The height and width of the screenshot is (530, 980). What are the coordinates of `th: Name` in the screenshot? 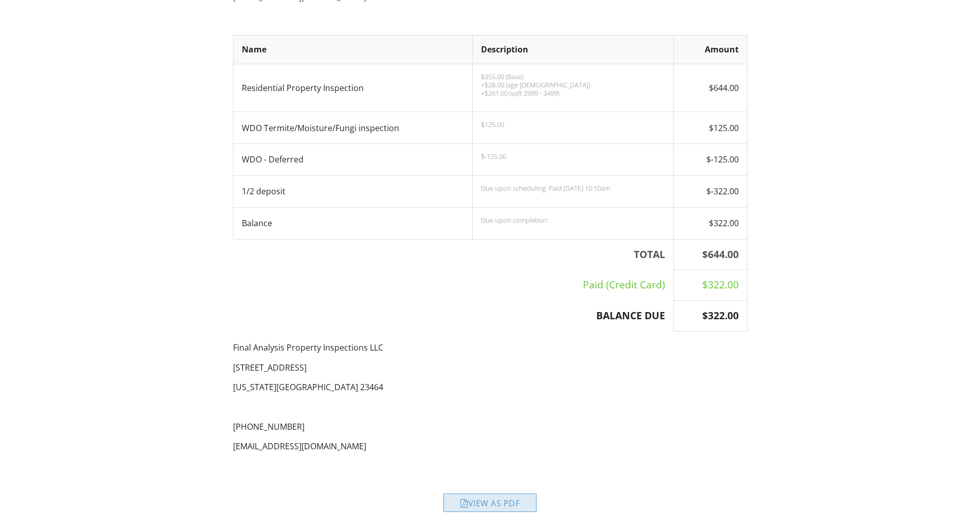 It's located at (353, 49).